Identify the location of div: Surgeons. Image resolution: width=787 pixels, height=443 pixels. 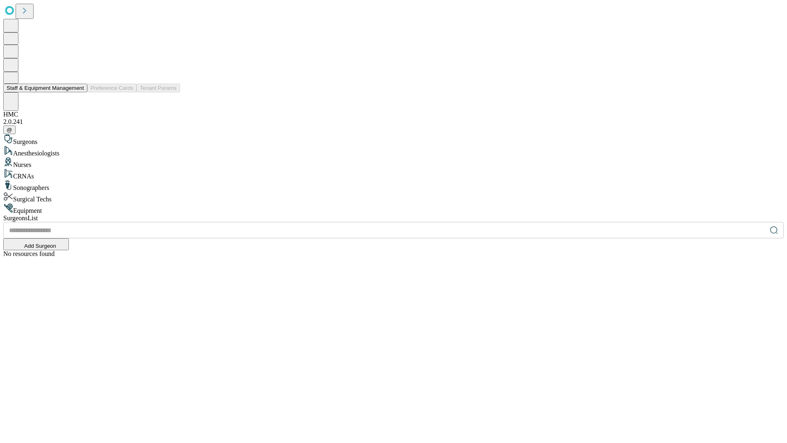
(393, 140).